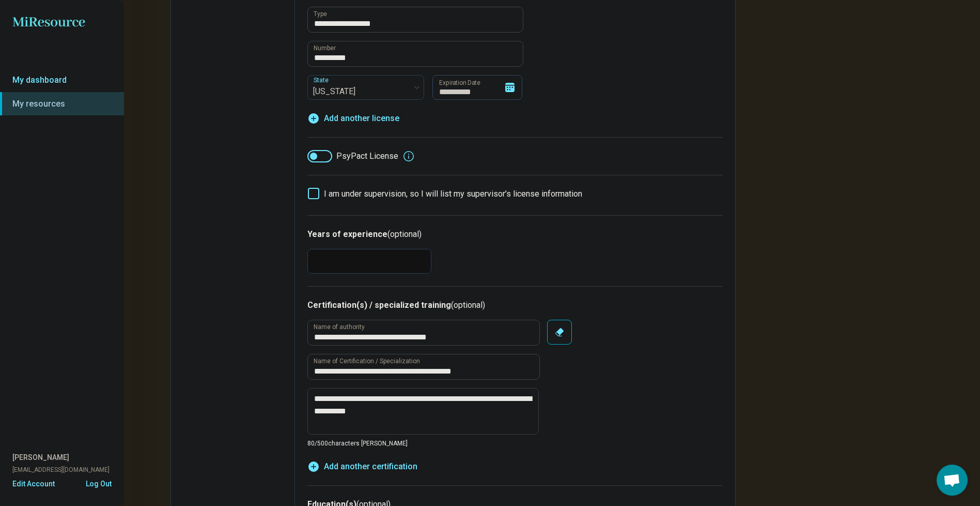 Image resolution: width=980 pixels, height=506 pixels. What do you see at coordinates (515, 305) in the screenshot?
I see `h3: Certification(s) / specialized training` at bounding box center [515, 305].